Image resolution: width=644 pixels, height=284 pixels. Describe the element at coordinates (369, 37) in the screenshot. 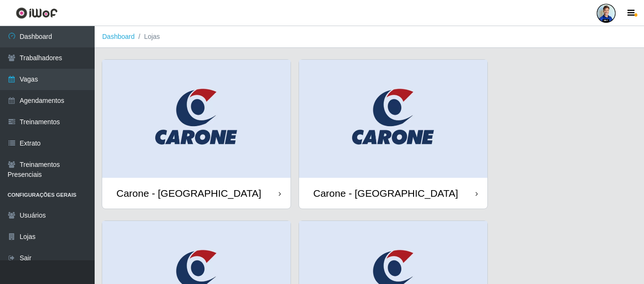

I see `nav: breadcrumb` at that location.